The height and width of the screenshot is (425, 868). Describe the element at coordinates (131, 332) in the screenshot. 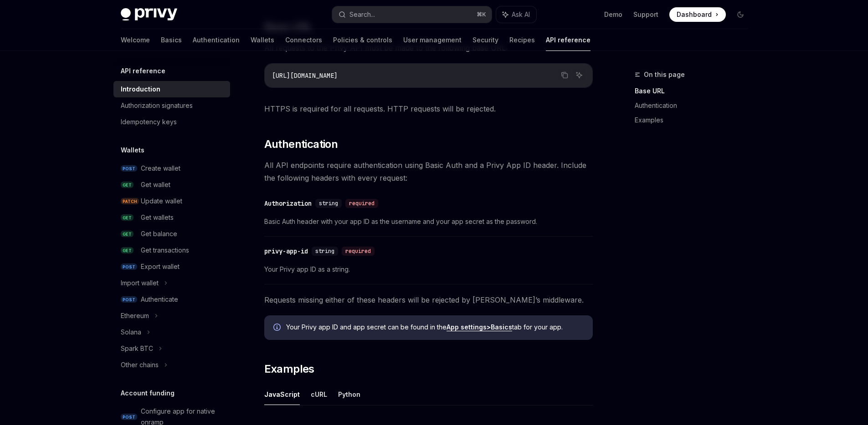

I see `div: Solana` at that location.